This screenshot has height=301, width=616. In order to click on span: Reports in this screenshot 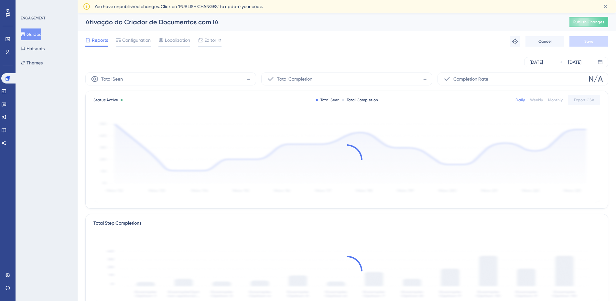, I will do `click(100, 40)`.